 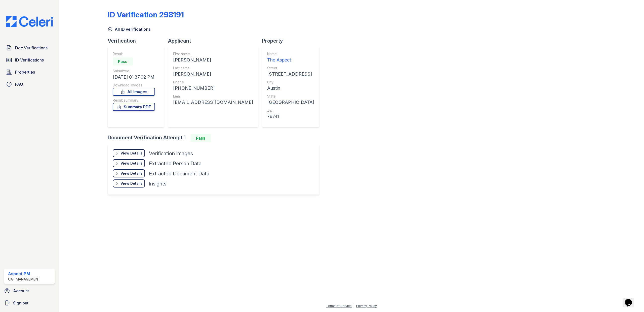 I want to click on a: Properties, so click(x=30, y=72).